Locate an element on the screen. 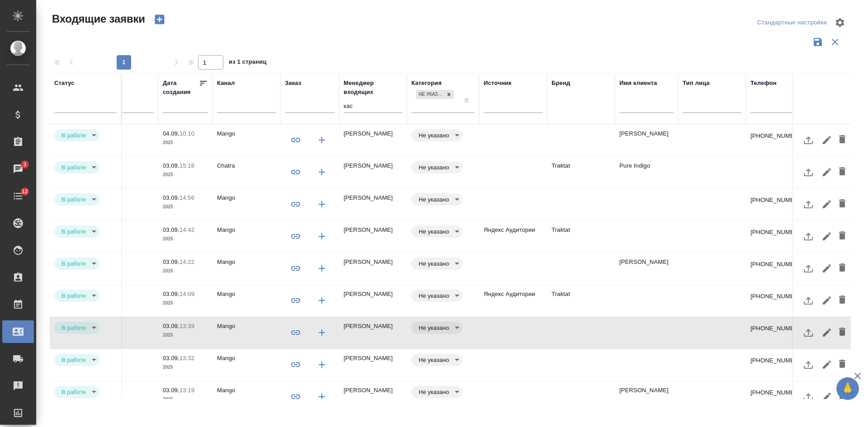 Image resolution: width=868 pixels, height=427 pixels. p: 14:22 is located at coordinates (187, 262).